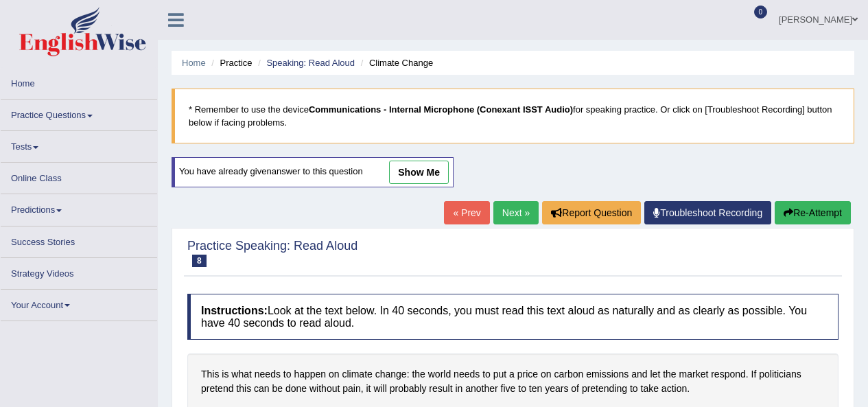 The height and width of the screenshot is (407, 868). I want to click on a: Next », so click(517, 213).